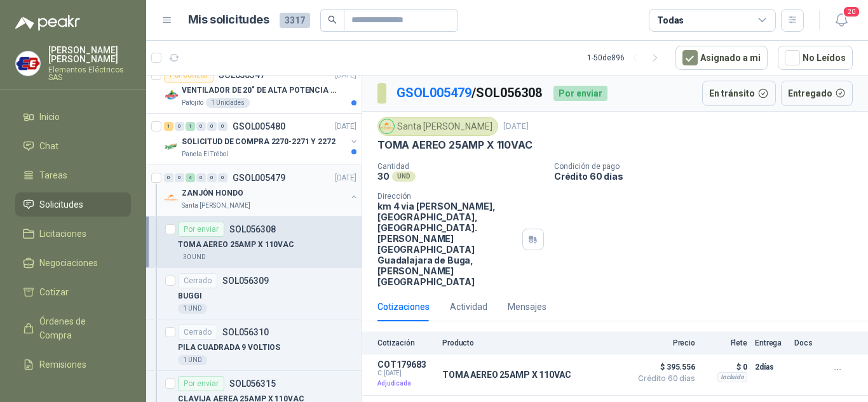  What do you see at coordinates (245, 281) in the screenshot?
I see `p: SOL056309` at bounding box center [245, 281].